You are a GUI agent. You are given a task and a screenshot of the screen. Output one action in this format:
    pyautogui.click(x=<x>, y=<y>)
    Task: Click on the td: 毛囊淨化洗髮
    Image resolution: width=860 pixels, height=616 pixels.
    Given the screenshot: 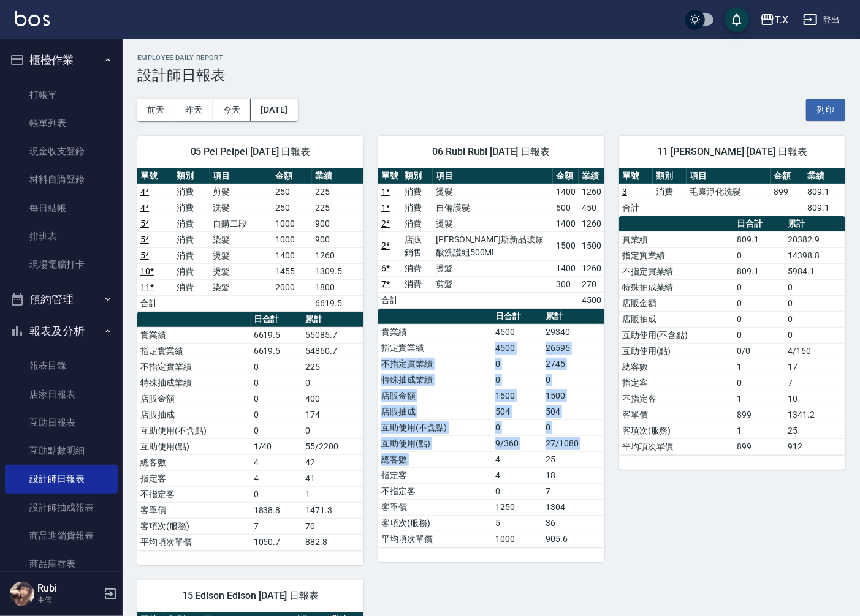 What is the action you would take?
    pyautogui.click(x=728, y=192)
    